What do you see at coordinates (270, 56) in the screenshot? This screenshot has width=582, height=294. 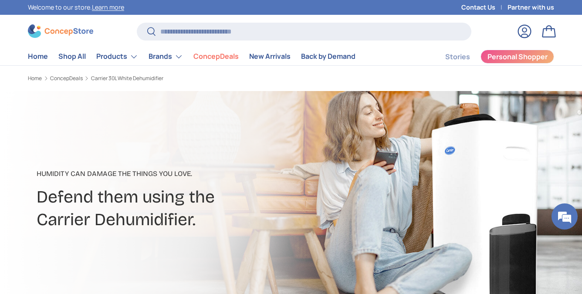 I see `a: New Arrivals` at bounding box center [270, 56].